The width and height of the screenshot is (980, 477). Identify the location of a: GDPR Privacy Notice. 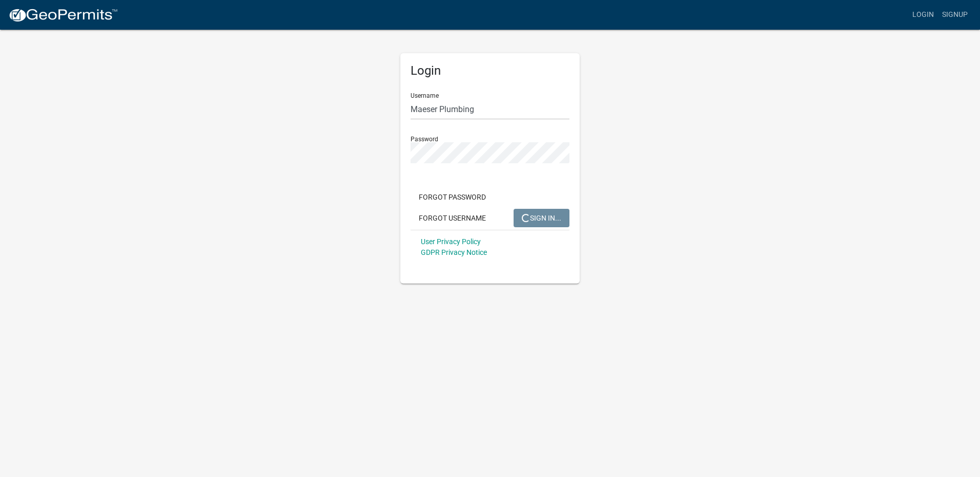
(453, 252).